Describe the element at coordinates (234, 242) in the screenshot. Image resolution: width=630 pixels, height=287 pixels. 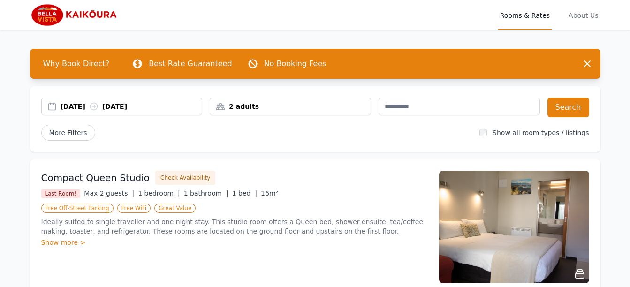
I see `div: Show more >` at that location.